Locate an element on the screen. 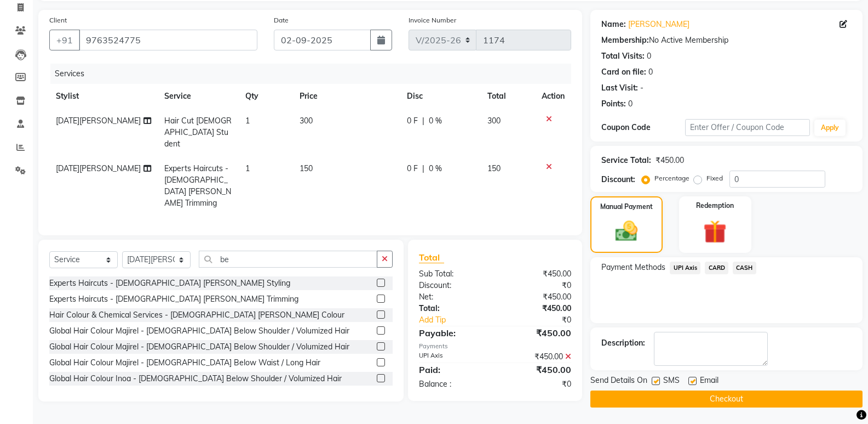 This screenshot has width=868, height=424. div: Sub Total: is located at coordinates (453, 274).